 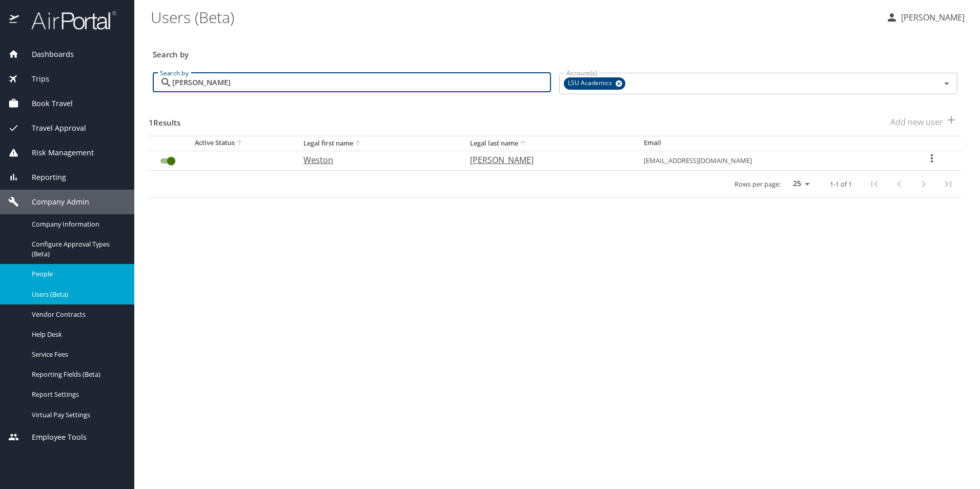 What do you see at coordinates (376, 160) in the screenshot?
I see `p: Weston` at bounding box center [376, 160].